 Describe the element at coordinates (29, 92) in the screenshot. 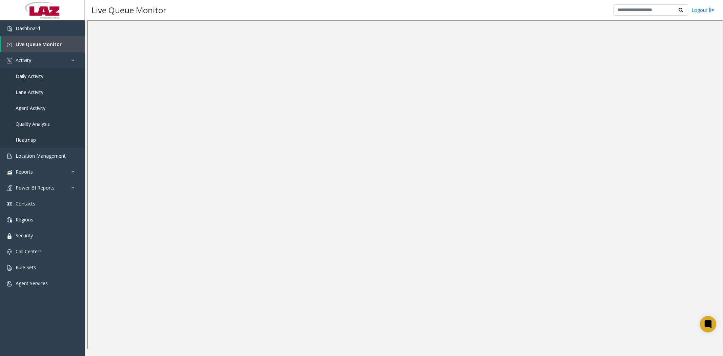

I see `span: Lane Activity` at that location.